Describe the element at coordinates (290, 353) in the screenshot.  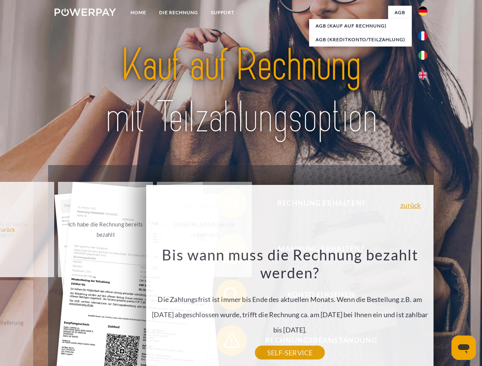
I see `a: SELF-SERVICE` at that location.